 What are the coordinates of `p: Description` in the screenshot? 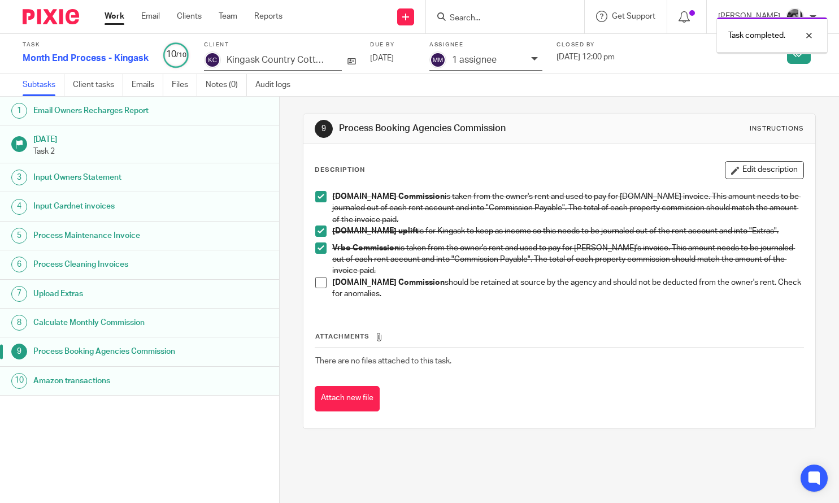 It's located at (340, 170).